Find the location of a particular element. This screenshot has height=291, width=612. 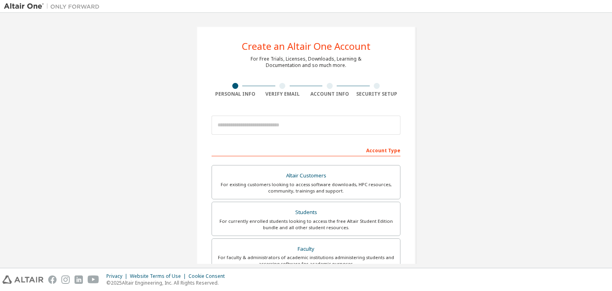

div: Altair Customers is located at coordinates (306, 176).